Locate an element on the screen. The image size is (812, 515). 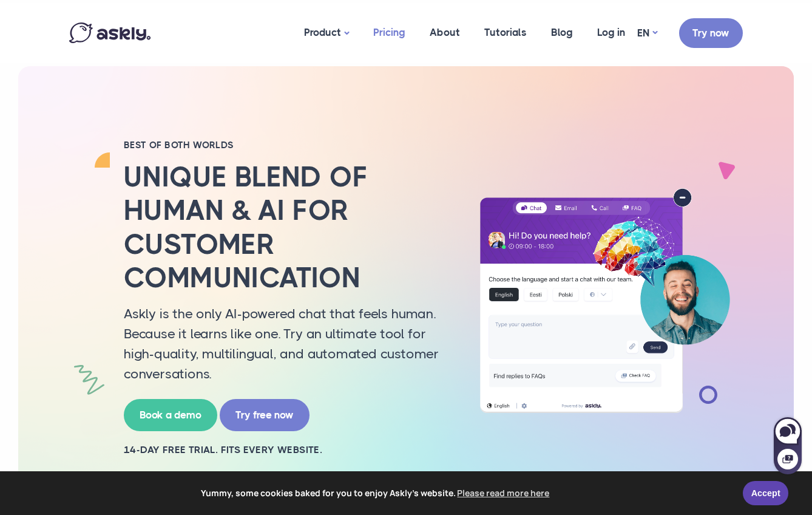
a: Pricing is located at coordinates (390, 32).